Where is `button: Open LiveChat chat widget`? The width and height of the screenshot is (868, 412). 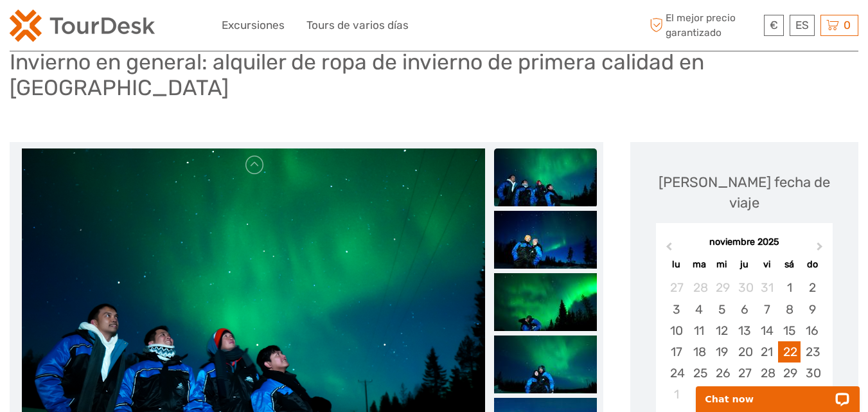
button: Open LiveChat chat widget is located at coordinates (156, 27).